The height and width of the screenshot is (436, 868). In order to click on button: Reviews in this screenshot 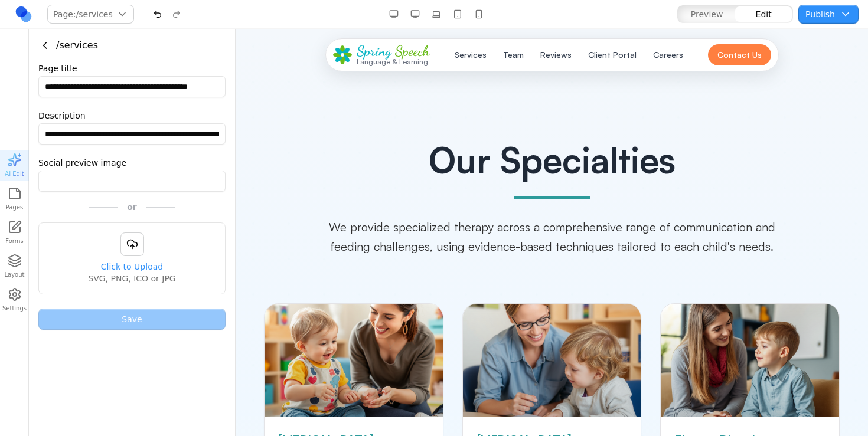, I will do `click(320, 26)`.